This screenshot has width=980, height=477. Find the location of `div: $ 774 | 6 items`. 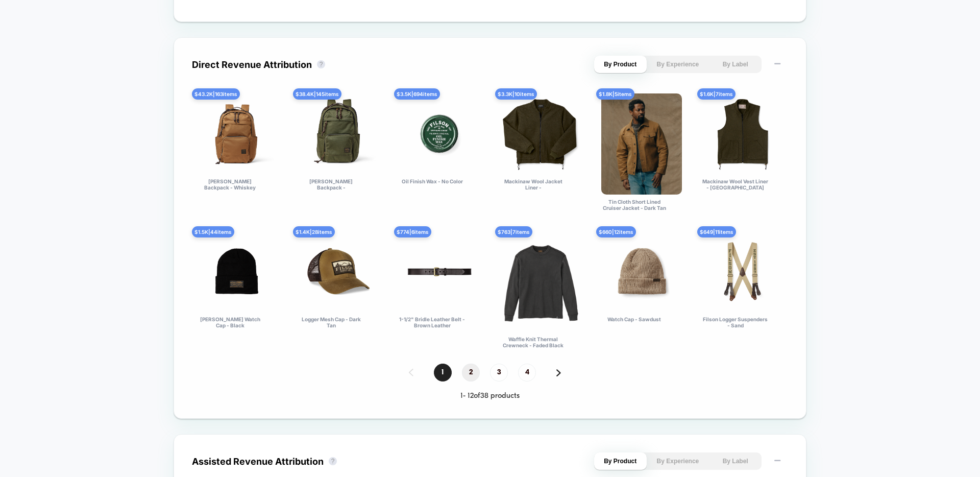

div: $ 774 | 6 items is located at coordinates (412, 232).